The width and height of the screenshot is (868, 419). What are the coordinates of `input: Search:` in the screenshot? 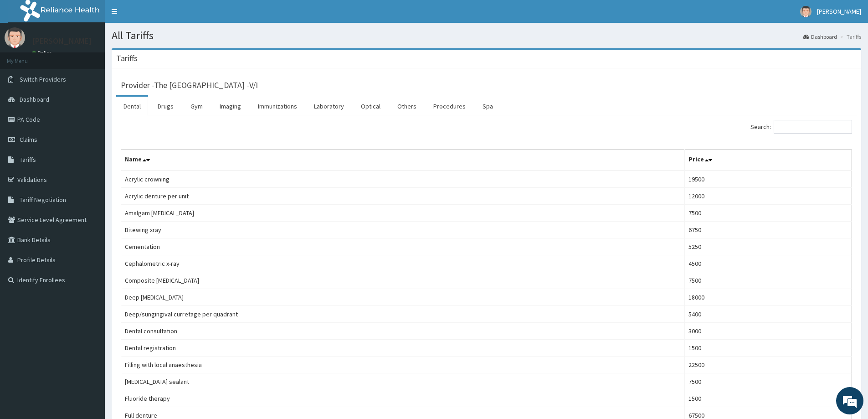 It's located at (813, 127).